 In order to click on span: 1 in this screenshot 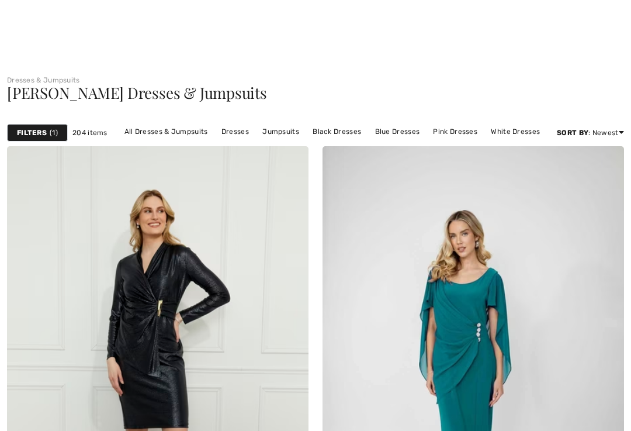, I will do `click(54, 133)`.